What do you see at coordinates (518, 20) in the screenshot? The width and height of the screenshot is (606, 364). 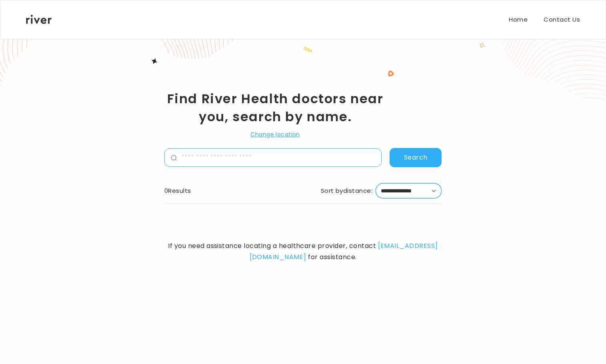 I see `a: Home` at bounding box center [518, 20].